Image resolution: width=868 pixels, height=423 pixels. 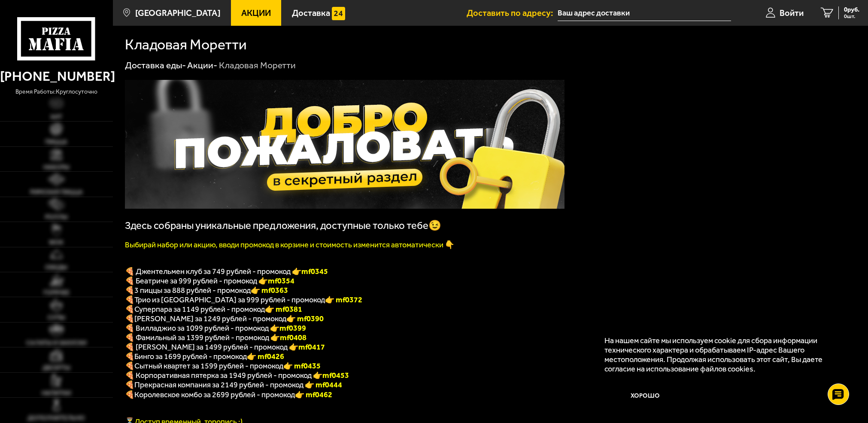 I want to click on b: mf0399, so click(x=293, y=328).